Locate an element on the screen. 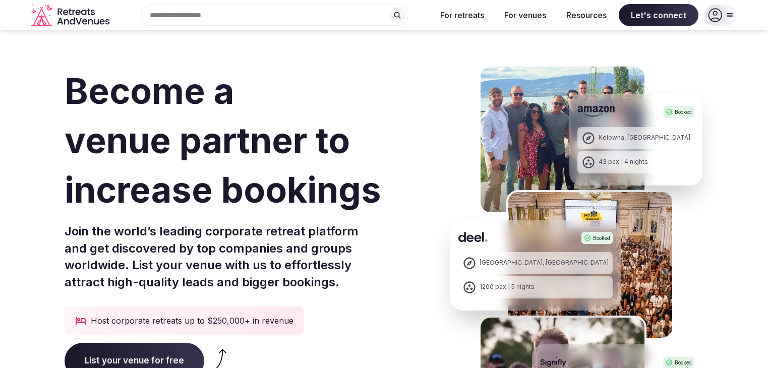 The width and height of the screenshot is (767, 368). button: For retreats is located at coordinates (462, 15).